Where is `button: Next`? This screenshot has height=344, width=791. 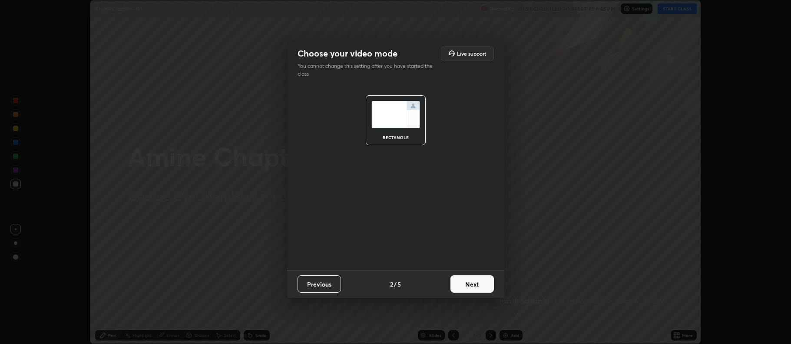
button: Next is located at coordinates (472, 284).